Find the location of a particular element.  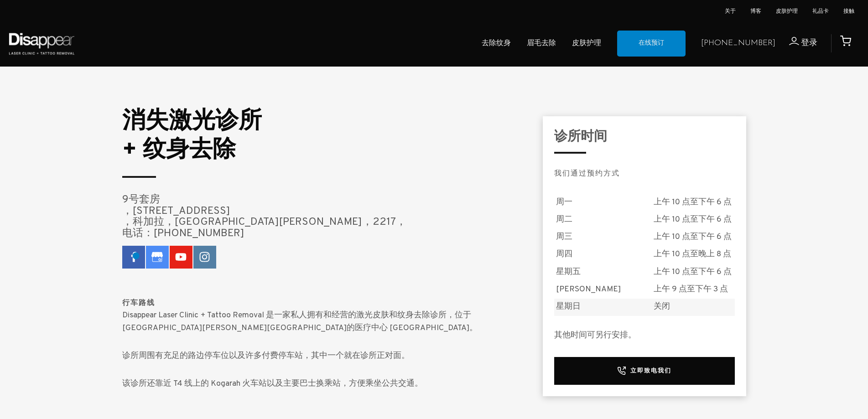

a: 在线预订 is located at coordinates (651, 44).